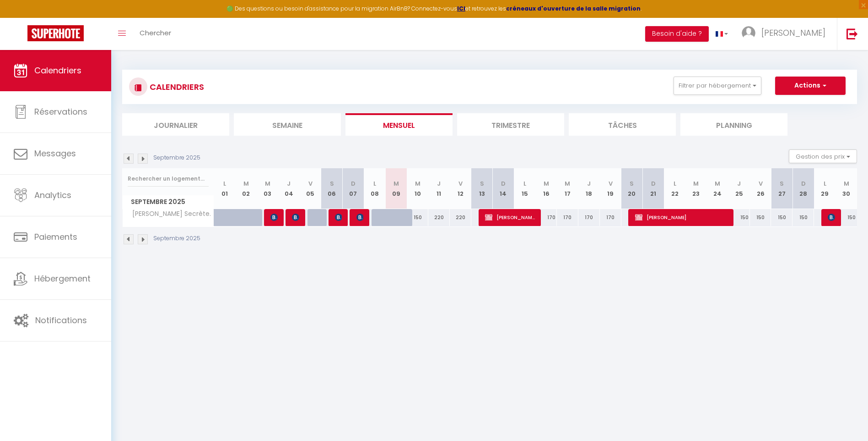 The height and width of the screenshot is (441, 868). Describe the element at coordinates (823, 156) in the screenshot. I see `button: Gestion des prix` at that location.